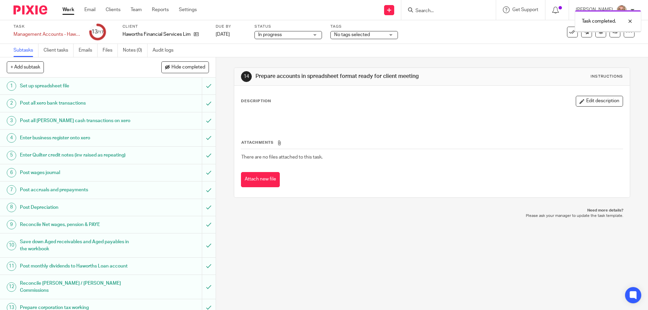  What do you see at coordinates (11, 156) in the screenshot?
I see `div: 5` at bounding box center [11, 156].